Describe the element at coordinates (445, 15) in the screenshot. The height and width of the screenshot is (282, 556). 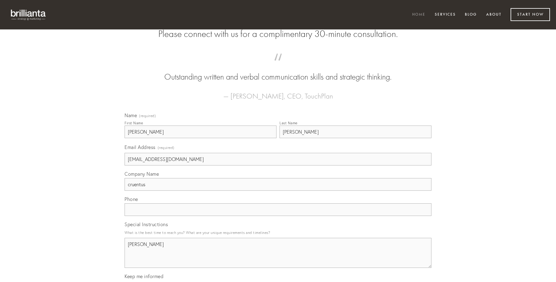
I see `a: Services` at that location.